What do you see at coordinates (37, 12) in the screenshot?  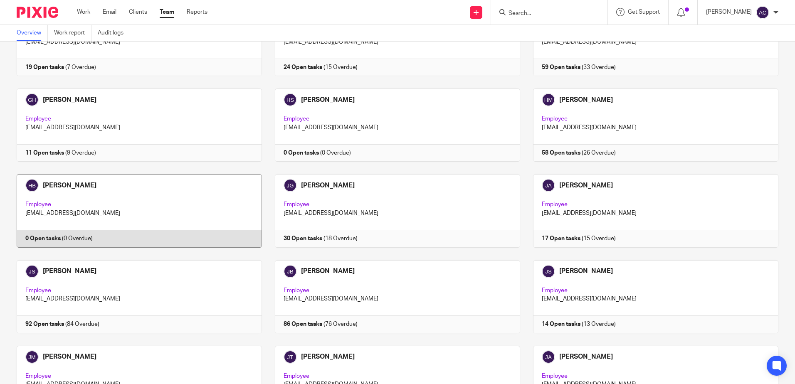 I see `img: Pixie` at bounding box center [37, 12].